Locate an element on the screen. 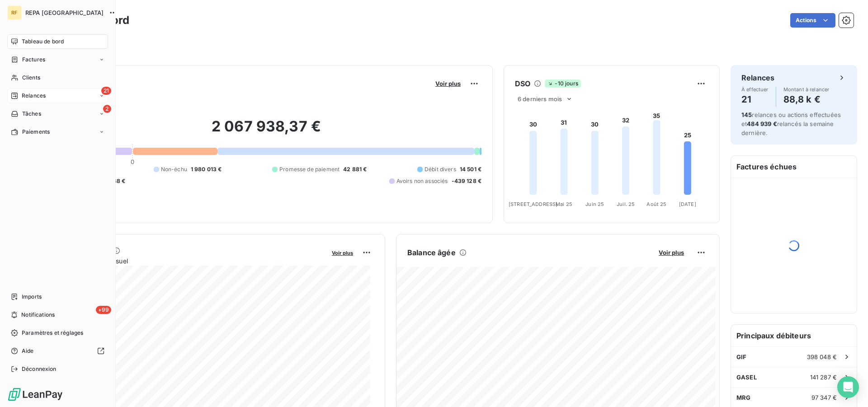 Image resolution: width=868 pixels, height=407 pixels. img: Logo LeanPay is located at coordinates (35, 395).